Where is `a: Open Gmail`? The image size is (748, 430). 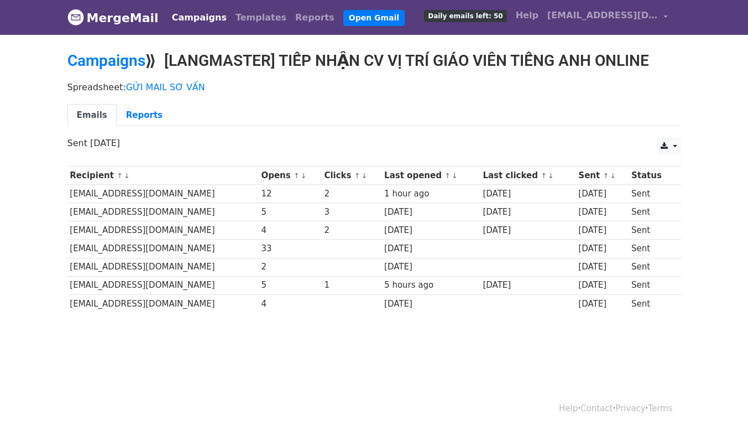 a: Open Gmail is located at coordinates (374, 18).